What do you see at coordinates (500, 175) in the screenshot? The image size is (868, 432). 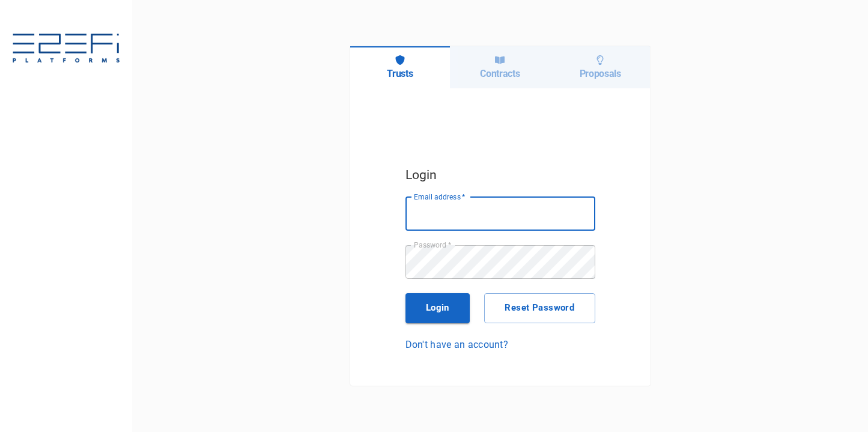 I see `h5: Login` at bounding box center [500, 175].